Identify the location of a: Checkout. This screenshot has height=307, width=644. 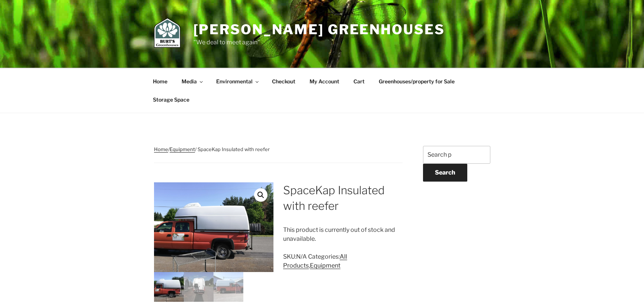
(283, 81).